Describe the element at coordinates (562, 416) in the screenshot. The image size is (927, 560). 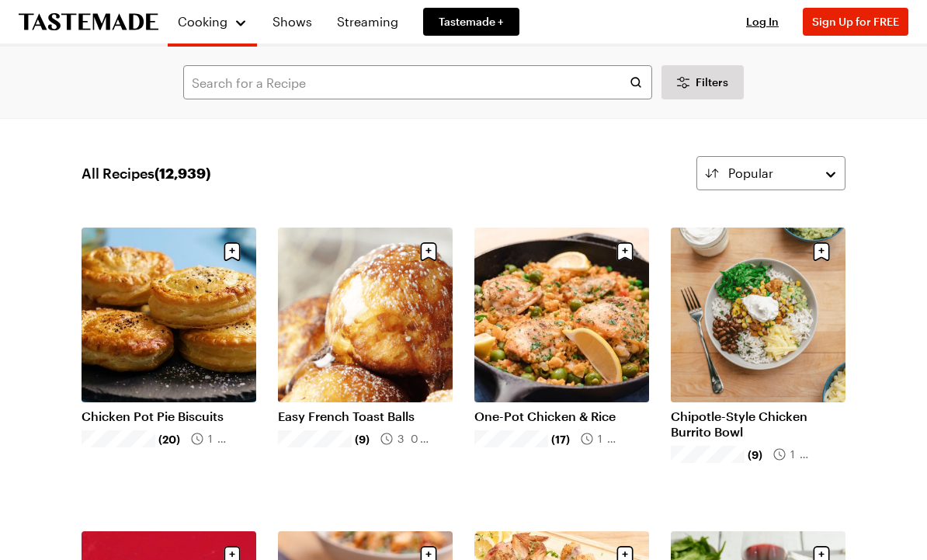
I see `a: One-Pot Chicken & Rice` at that location.